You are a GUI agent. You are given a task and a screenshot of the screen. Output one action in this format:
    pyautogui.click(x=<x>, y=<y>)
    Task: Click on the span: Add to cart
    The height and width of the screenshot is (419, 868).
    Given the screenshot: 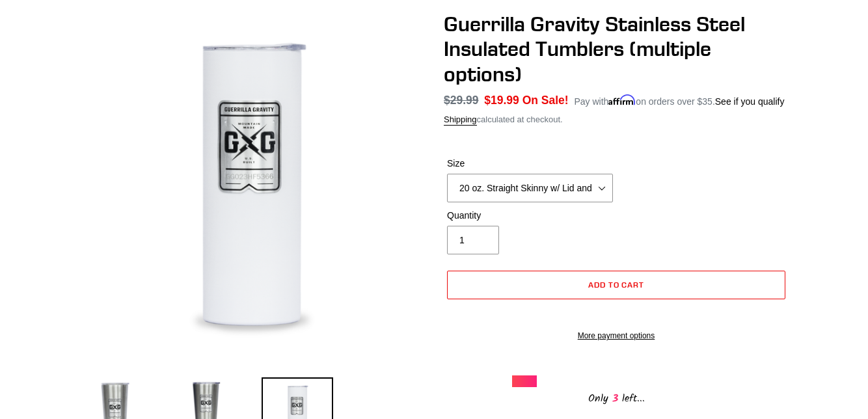 What is the action you would take?
    pyautogui.click(x=616, y=285)
    